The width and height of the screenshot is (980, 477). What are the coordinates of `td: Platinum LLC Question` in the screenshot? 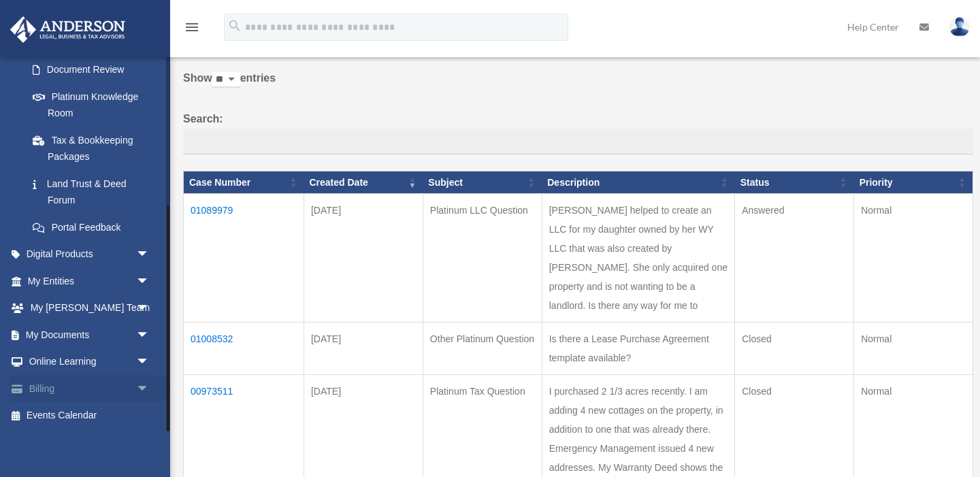 It's located at (482, 258).